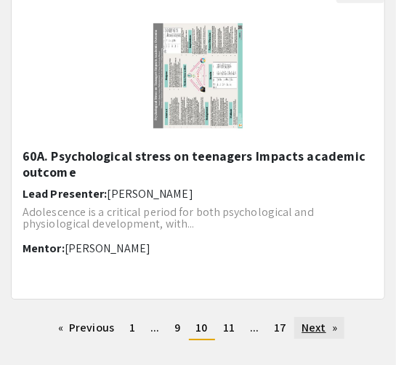 This screenshot has width=396, height=365. I want to click on ul: Pagination, so click(198, 329).